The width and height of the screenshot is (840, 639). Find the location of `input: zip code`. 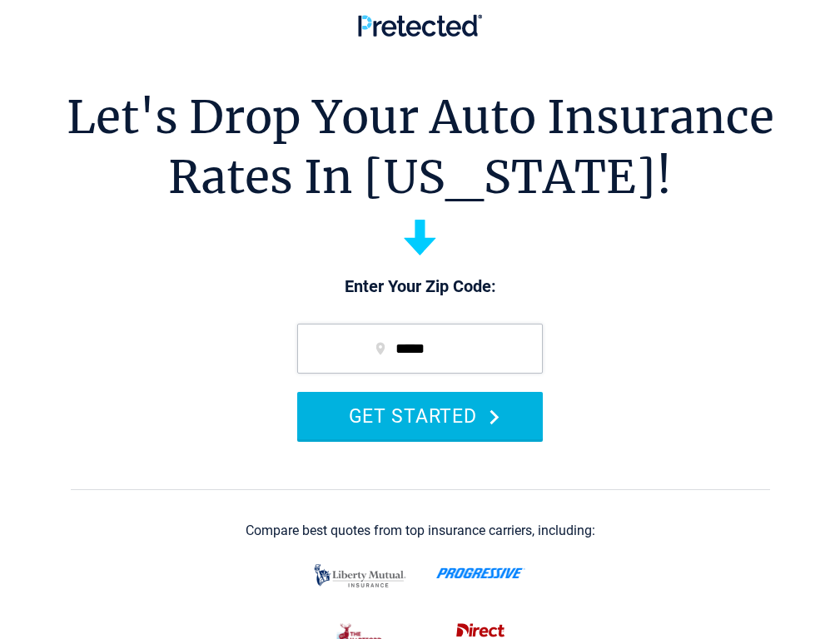

input: zip code is located at coordinates (420, 349).